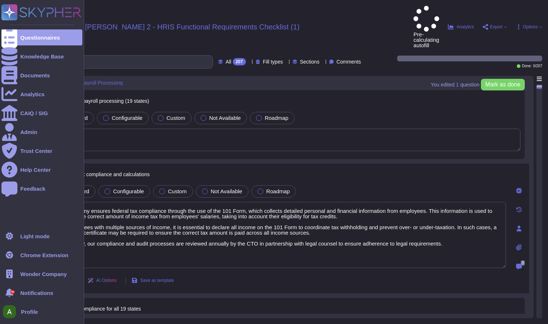 Image resolution: width=548 pixels, height=324 pixels. I want to click on button: user, so click(11, 311).